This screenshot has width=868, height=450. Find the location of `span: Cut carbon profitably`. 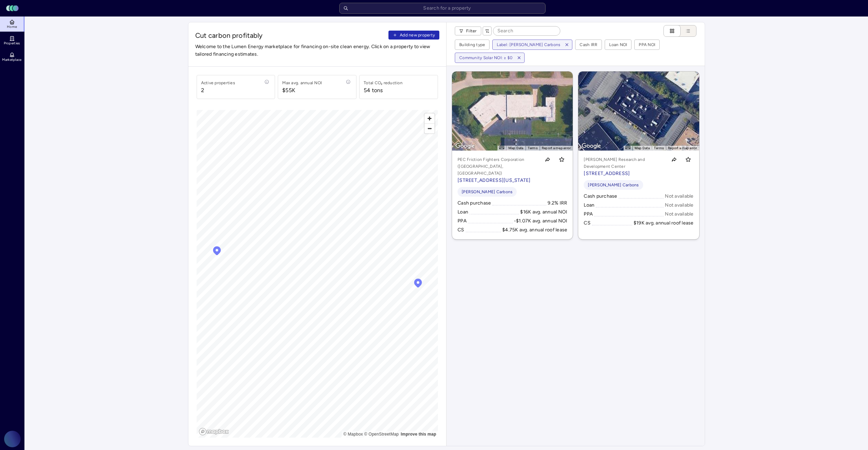

span: Cut carbon profitably is located at coordinates (291, 36).